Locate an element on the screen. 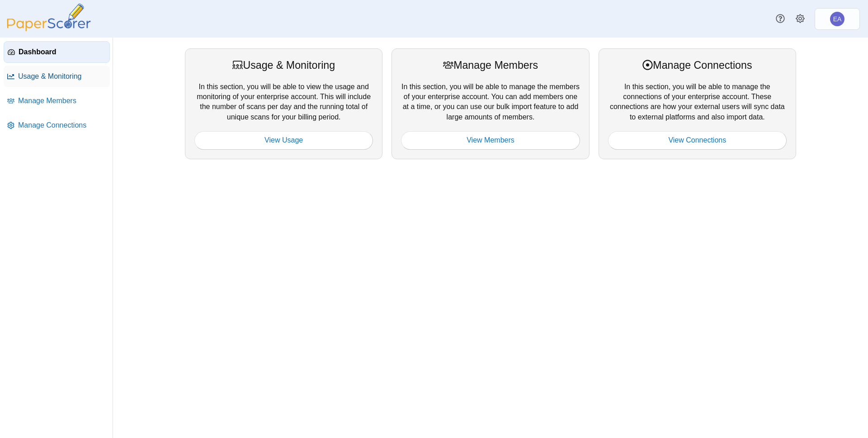 The image size is (868, 438). a: View Members is located at coordinates (490, 140).